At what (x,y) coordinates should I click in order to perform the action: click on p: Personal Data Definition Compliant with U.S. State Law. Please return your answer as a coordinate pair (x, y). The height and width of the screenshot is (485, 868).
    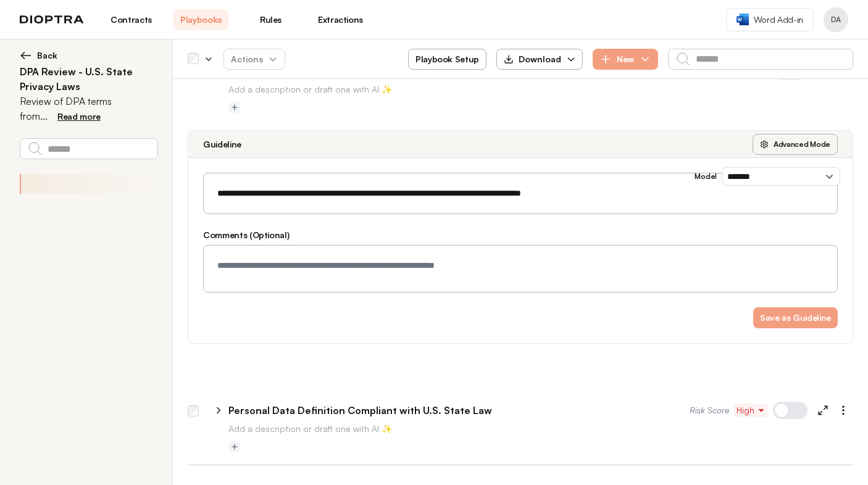
    Looking at the image, I should click on (360, 411).